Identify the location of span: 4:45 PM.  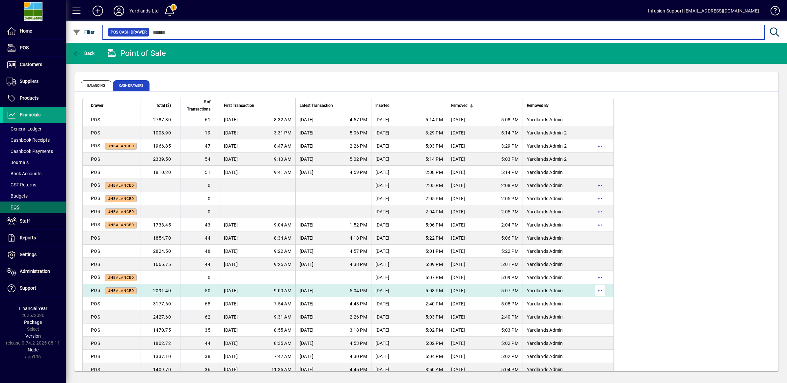
(358, 370).